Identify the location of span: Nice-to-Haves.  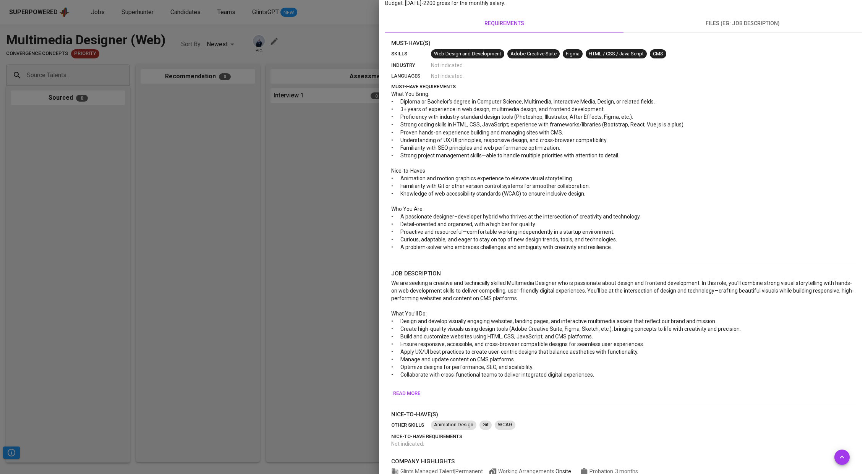
(408, 171).